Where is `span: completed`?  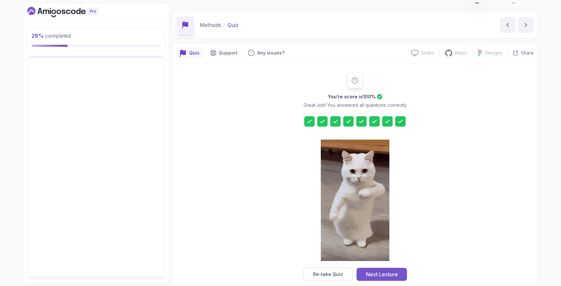
span: completed is located at coordinates (51, 36).